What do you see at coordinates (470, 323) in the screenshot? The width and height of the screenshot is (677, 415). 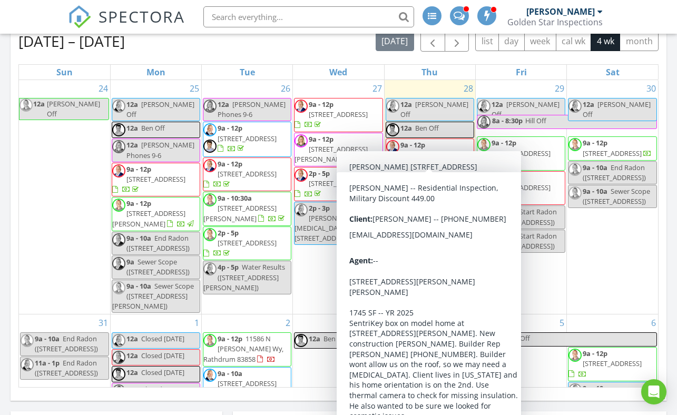 I see `a: Go to September 4, 2025` at bounding box center [470, 323].